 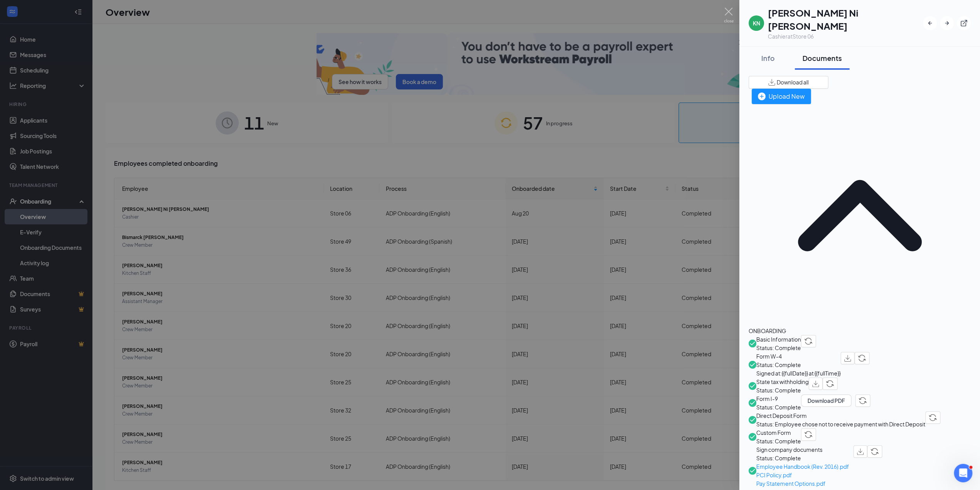 What do you see at coordinates (782, 96) in the screenshot?
I see `button: Upload New` at bounding box center [782, 96].